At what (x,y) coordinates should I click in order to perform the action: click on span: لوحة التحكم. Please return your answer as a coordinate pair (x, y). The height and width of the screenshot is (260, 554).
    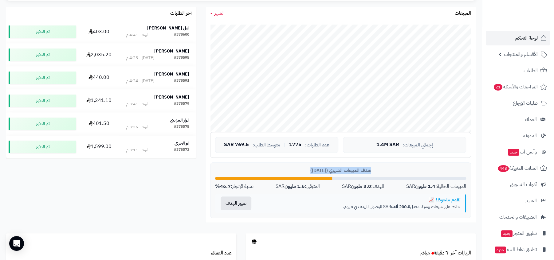
    Looking at the image, I should click on (526, 38).